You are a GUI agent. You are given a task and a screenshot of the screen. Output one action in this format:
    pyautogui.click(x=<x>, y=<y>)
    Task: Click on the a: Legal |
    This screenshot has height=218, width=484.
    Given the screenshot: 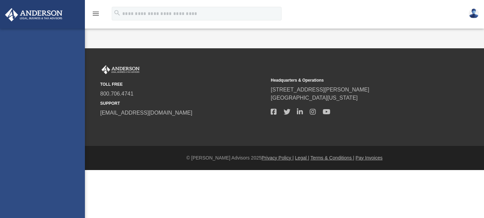 What is the action you would take?
    pyautogui.click(x=302, y=158)
    